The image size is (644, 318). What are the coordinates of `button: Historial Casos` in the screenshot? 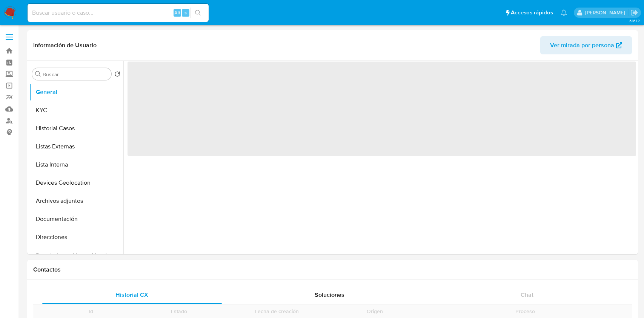 It's located at (76, 128).